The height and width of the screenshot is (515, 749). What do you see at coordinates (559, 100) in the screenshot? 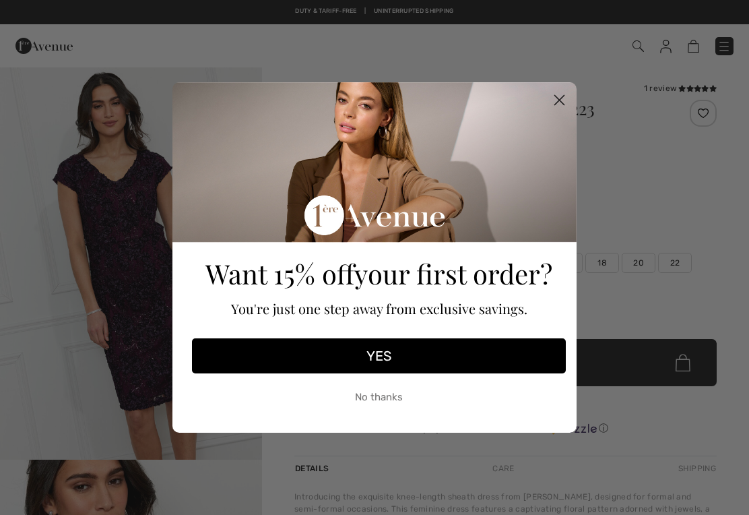
I see `button: Close dialog` at bounding box center [559, 100].